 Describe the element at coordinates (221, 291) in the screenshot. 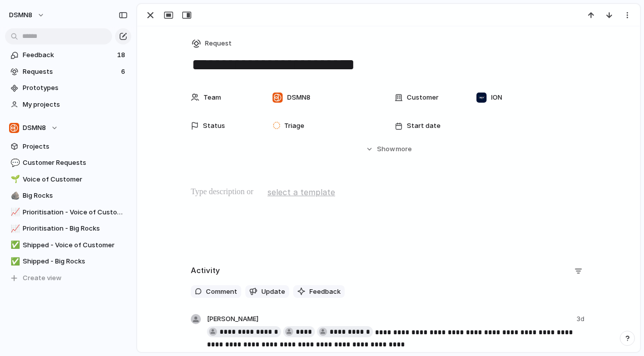

I see `span: Comment` at that location.